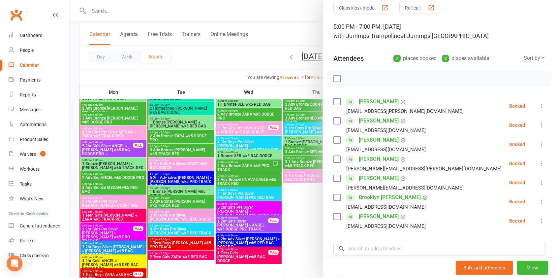 The width and height of the screenshot is (556, 278). Describe the element at coordinates (32, 199) in the screenshot. I see `div: What's New` at that location.